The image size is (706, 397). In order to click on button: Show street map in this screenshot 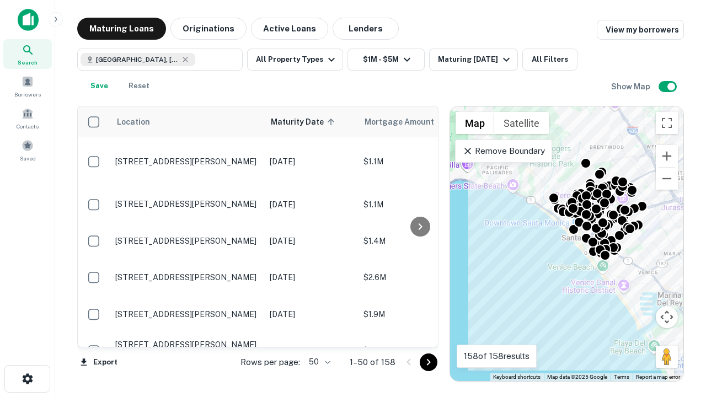, I will do `click(475, 123)`.